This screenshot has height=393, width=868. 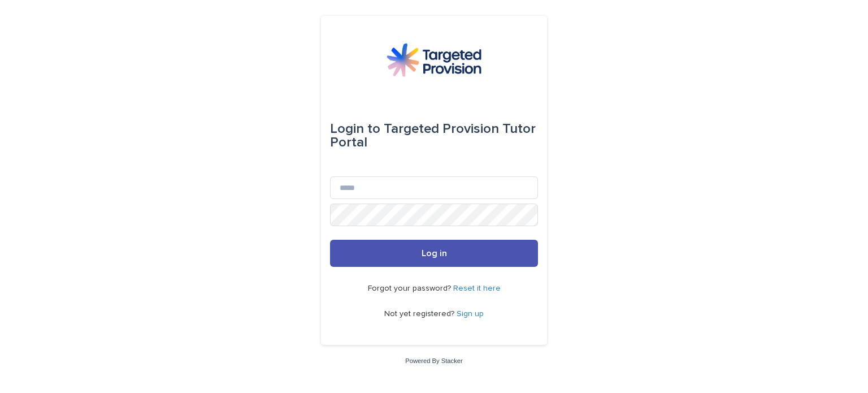 I want to click on span: Forgot your password?, so click(x=411, y=289).